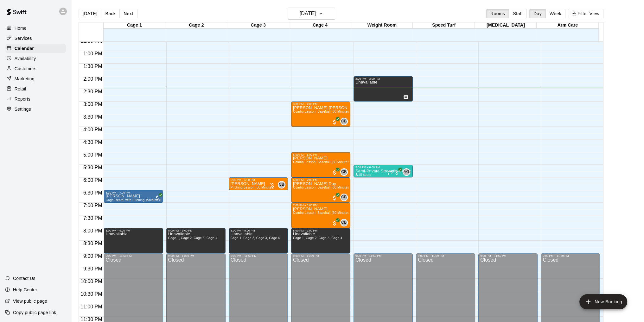  I want to click on p: Home, so click(21, 28).